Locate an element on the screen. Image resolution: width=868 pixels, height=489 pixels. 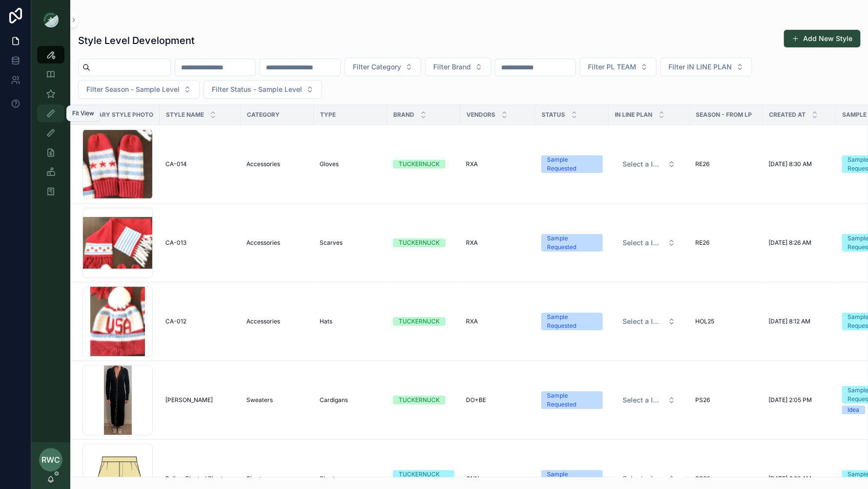
span: PS26 is located at coordinates (703, 400).